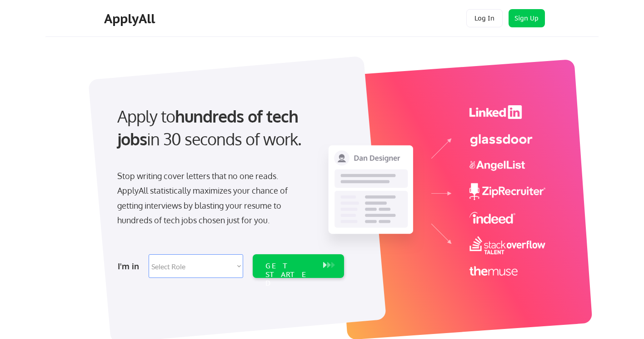  Describe the element at coordinates (131, 18) in the screenshot. I see `div: ApplyAll` at that location.